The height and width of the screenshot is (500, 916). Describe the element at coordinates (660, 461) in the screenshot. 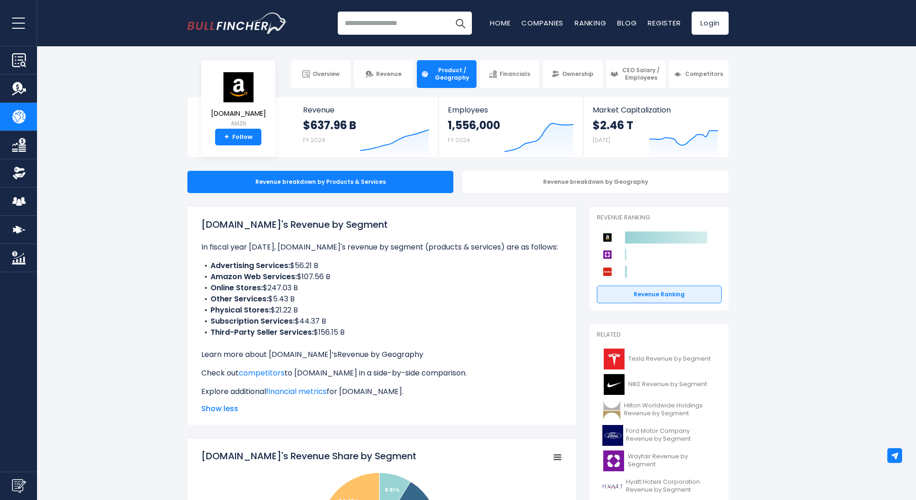

I see `a: Wayfair Revenue by Segment` at that location.